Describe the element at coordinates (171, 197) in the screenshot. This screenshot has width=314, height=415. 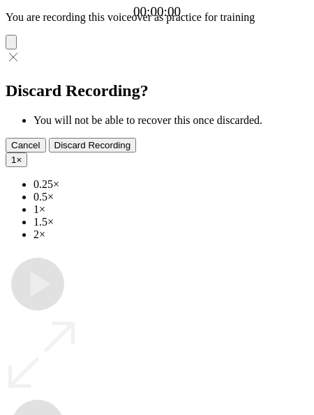
I see `li: 0.5×` at that location.